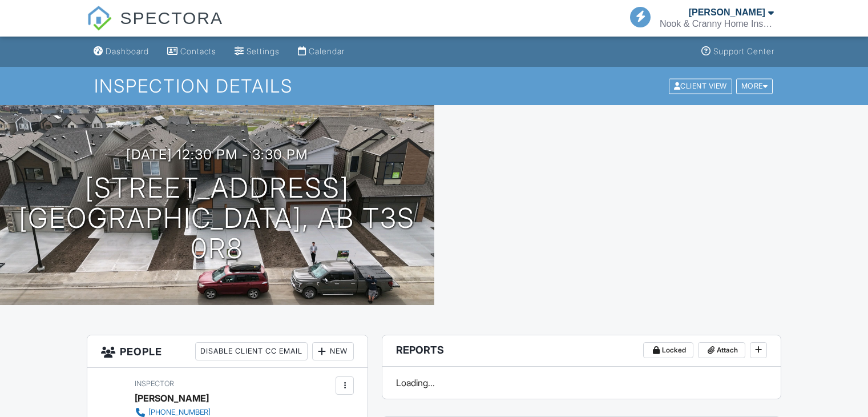 This screenshot has width=868, height=417. Describe the element at coordinates (257, 52) in the screenshot. I see `a: Settings` at that location.